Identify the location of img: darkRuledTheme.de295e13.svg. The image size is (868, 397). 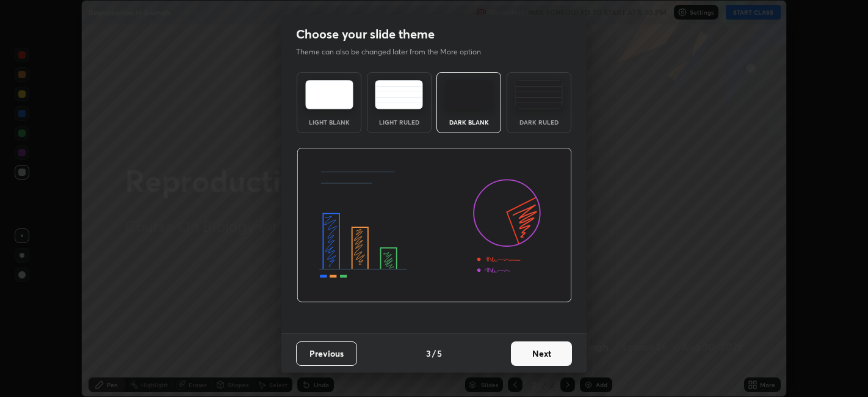
(539, 95).